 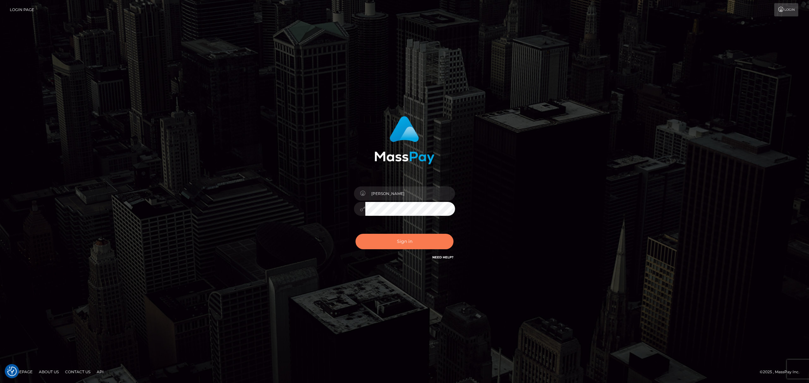 What do you see at coordinates (786, 10) in the screenshot?
I see `a: Login` at bounding box center [786, 10].